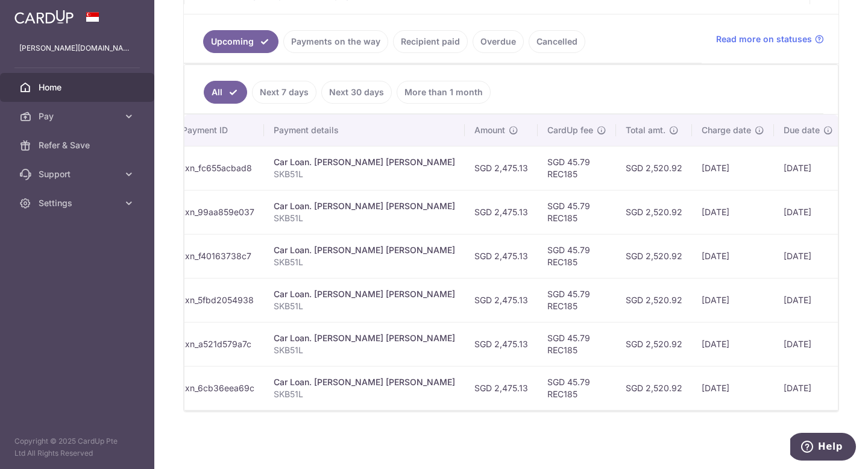 The width and height of the screenshot is (868, 469). Describe the element at coordinates (218, 212) in the screenshot. I see `td: txn_99aa859e037` at that location.